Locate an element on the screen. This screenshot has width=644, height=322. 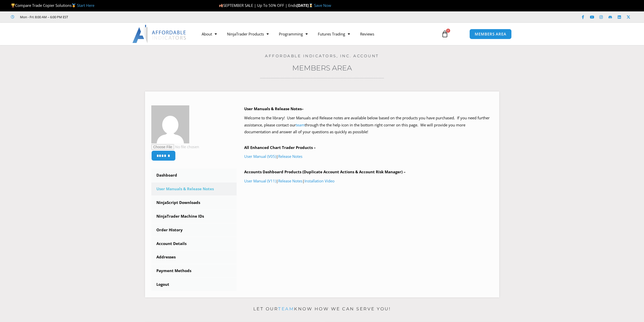
a: Futures Trading is located at coordinates (334, 34).